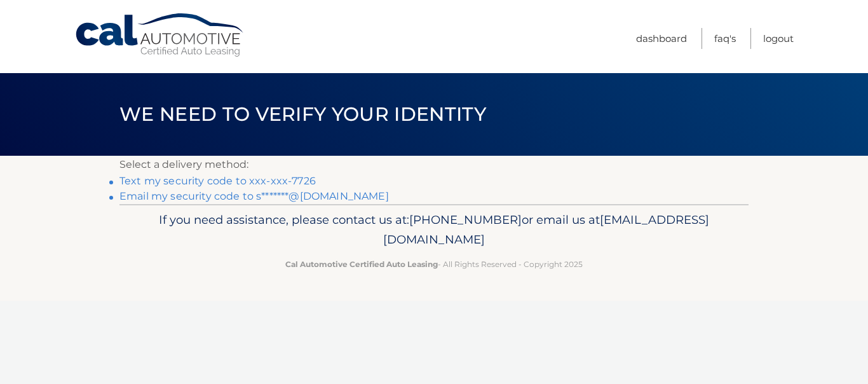 The height and width of the screenshot is (384, 868). Describe the element at coordinates (662, 38) in the screenshot. I see `a: Dashboard` at that location.